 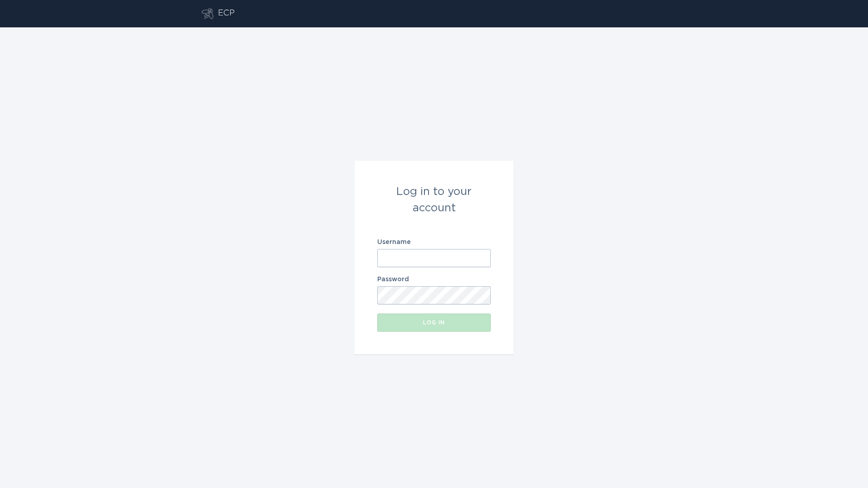 I want to click on div: ECP, so click(x=226, y=14).